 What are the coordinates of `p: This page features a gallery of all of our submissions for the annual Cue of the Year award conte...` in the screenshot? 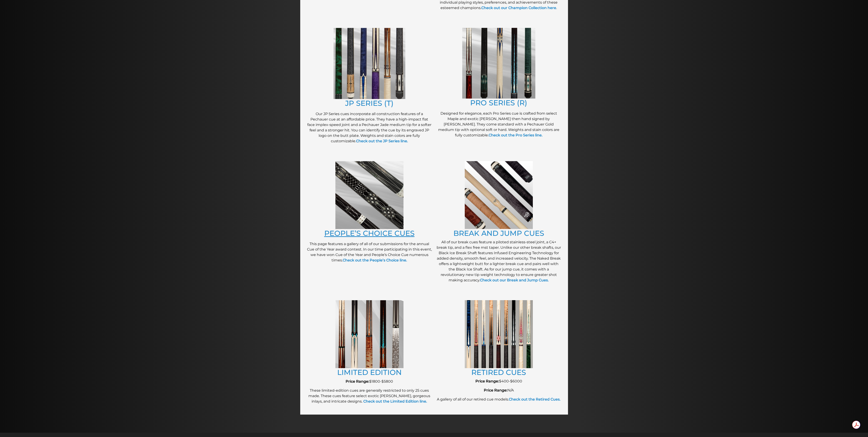 It's located at (369, 252).